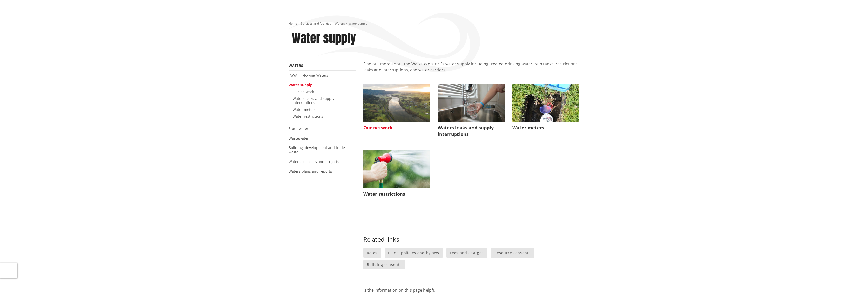 This screenshot has height=295, width=868. Describe the element at coordinates (357, 24) in the screenshot. I see `span: Water supply` at that location.